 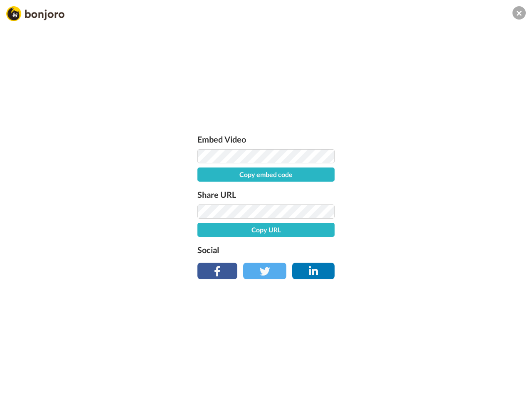 I want to click on label: Social, so click(x=266, y=250).